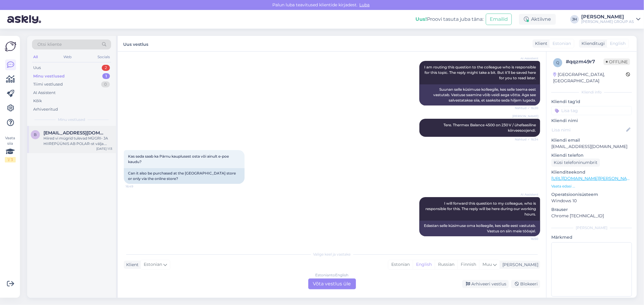  What do you see at coordinates (591, 210) in the screenshot?
I see `p: Brauser` at bounding box center [591, 210].